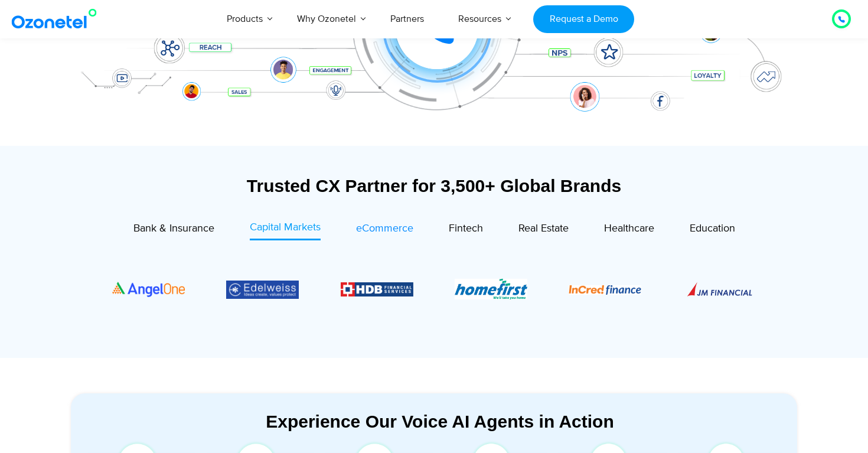 This screenshot has width=868, height=453. What do you see at coordinates (629, 228) in the screenshot?
I see `span: Healthcare` at bounding box center [629, 228].